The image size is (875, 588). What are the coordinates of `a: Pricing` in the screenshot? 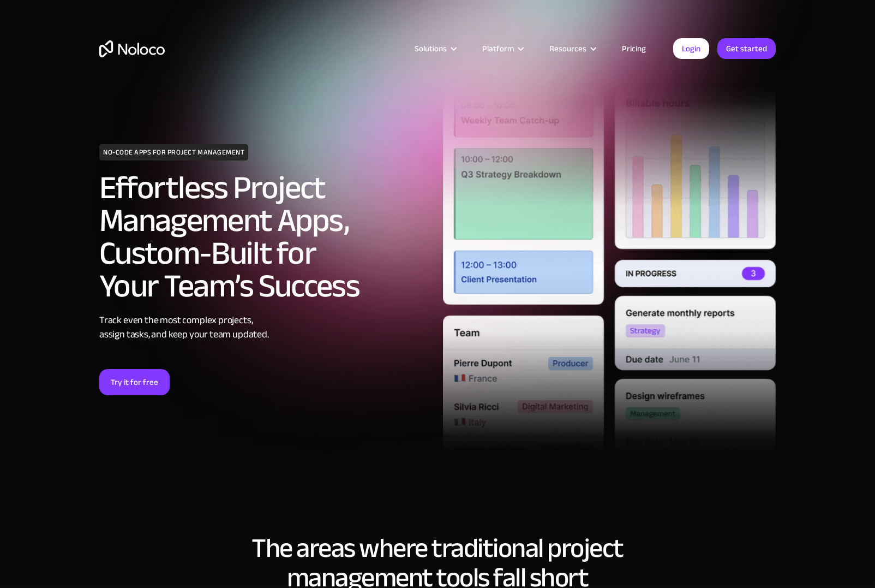 It's located at (634, 49).